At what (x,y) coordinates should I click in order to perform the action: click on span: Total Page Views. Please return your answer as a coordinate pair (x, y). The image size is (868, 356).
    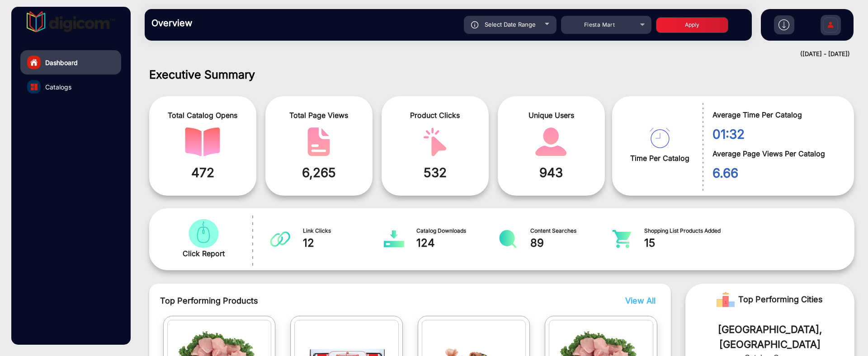
    Looking at the image, I should click on (318, 115).